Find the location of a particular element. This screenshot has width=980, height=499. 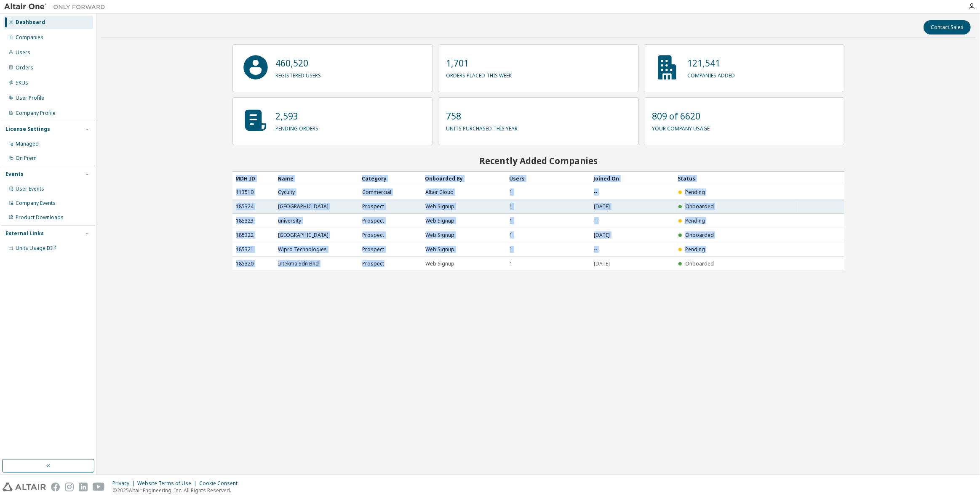

button: Contact Sales is located at coordinates (947, 28).